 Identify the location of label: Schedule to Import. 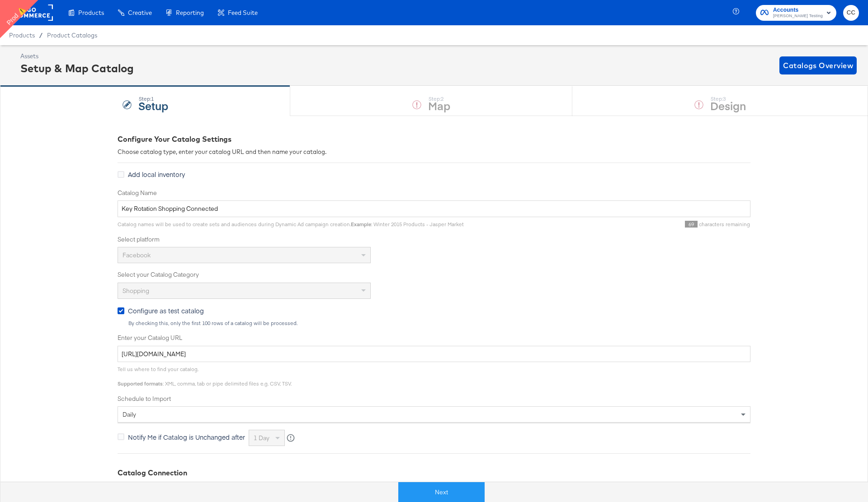
(434, 399).